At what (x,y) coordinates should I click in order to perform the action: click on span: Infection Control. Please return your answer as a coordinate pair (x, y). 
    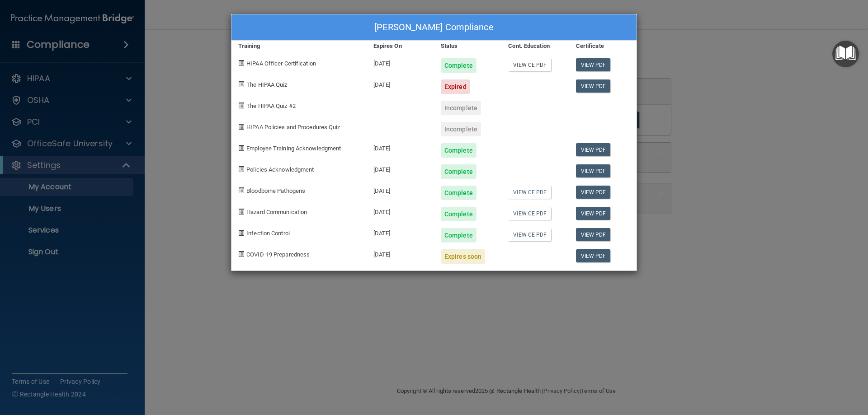
    Looking at the image, I should click on (268, 233).